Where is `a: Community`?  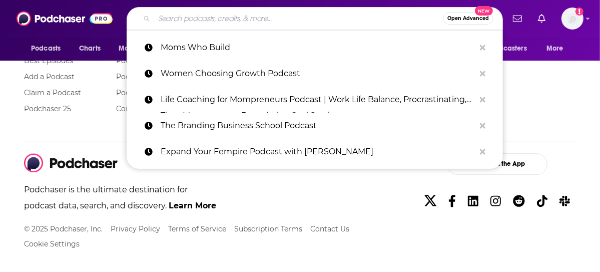 a: Community is located at coordinates (137, 109).